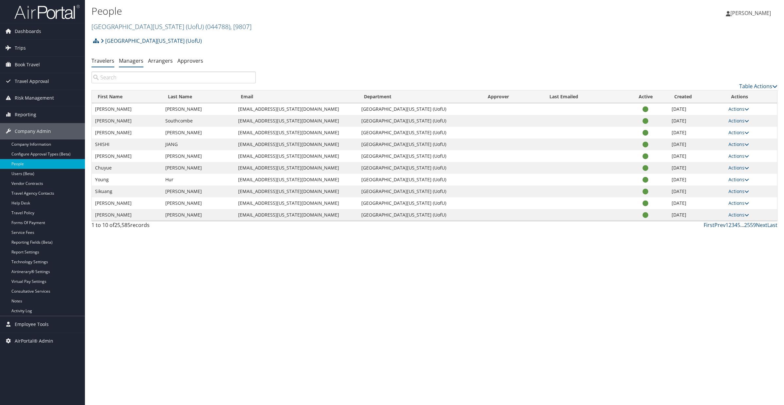 The height and width of the screenshot is (405, 784). I want to click on span: , [ 9807 ], so click(241, 26).